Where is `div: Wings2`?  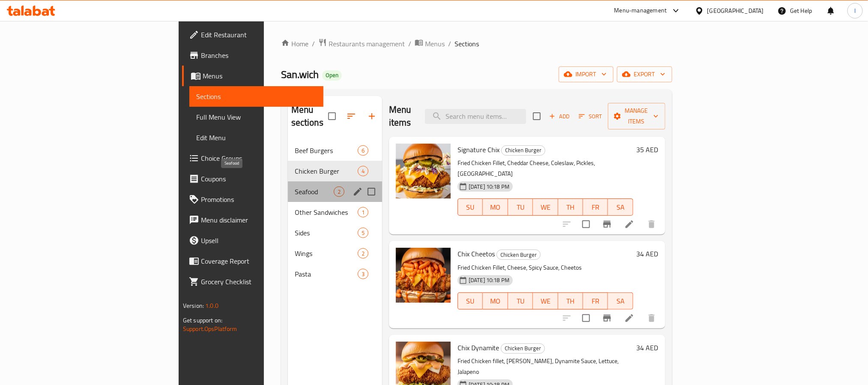
div: Wings2 is located at coordinates (336, 253).